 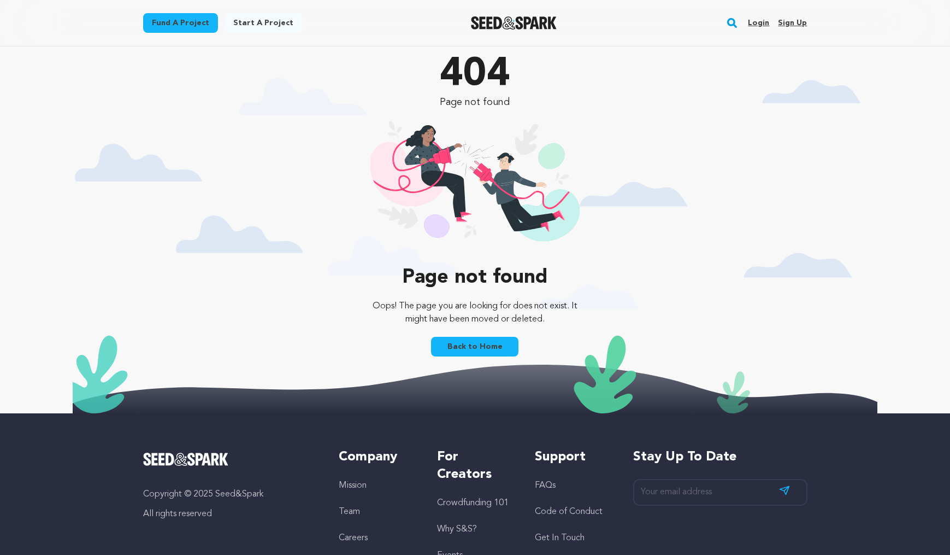 What do you see at coordinates (352, 485) in the screenshot?
I see `a: Mission` at bounding box center [352, 485].